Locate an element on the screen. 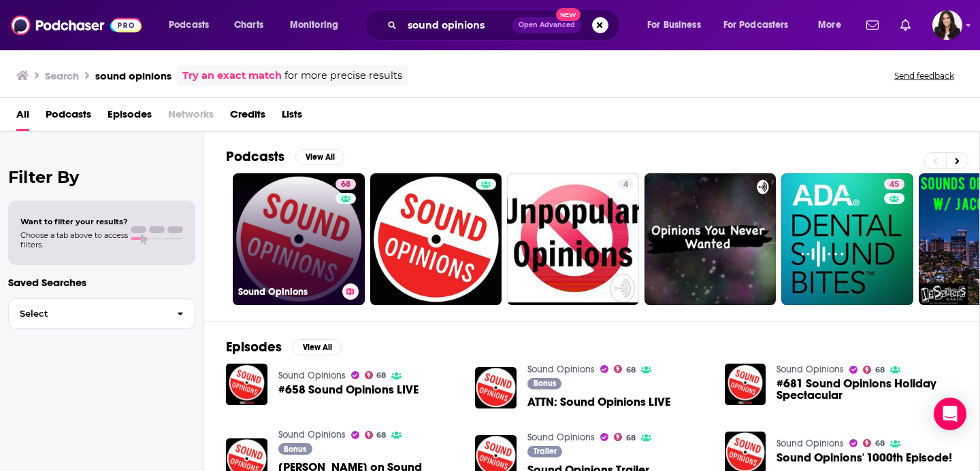  a: Podchaser - Follow, Share and Rate Podcasts is located at coordinates (77, 25).